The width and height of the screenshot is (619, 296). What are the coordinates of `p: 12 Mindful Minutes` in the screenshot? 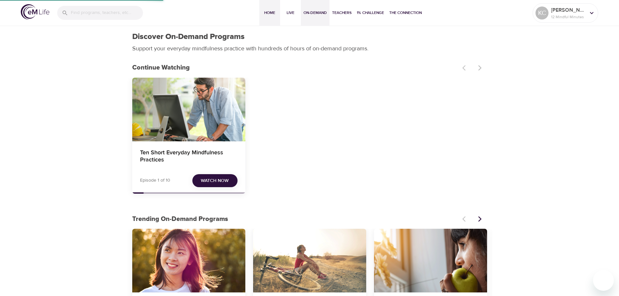 It's located at (568, 17).